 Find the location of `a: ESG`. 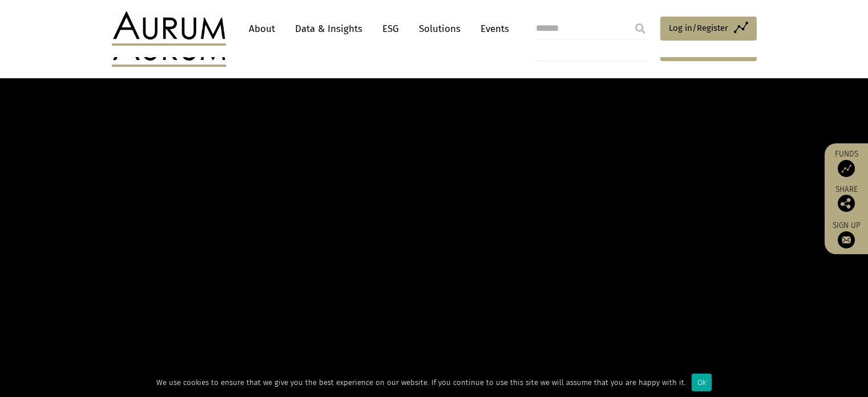

a: ESG is located at coordinates (390, 28).